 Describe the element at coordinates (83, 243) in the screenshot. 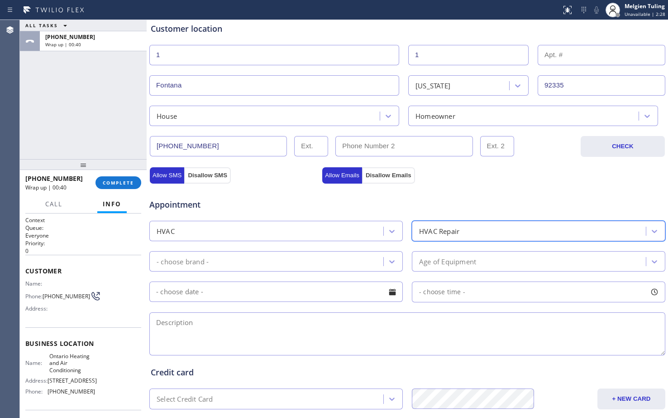

I see `h2: Priority:` at that location.